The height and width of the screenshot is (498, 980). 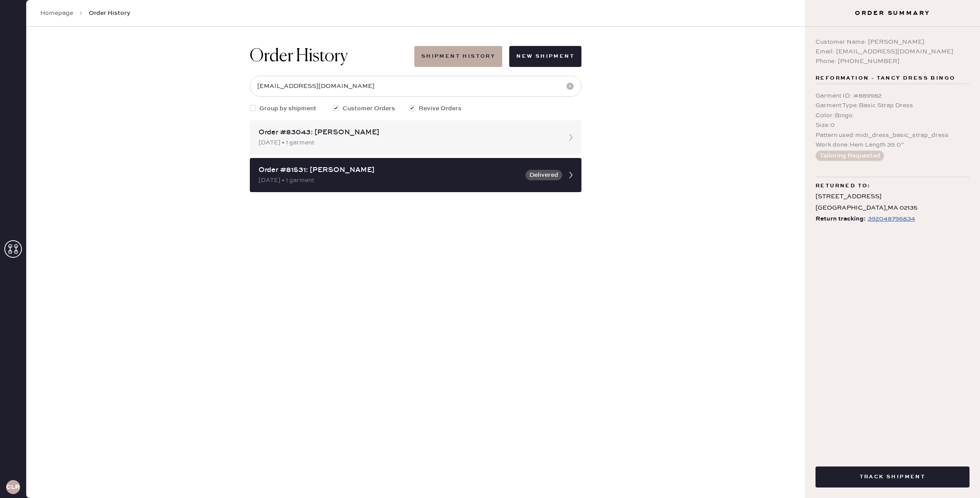 What do you see at coordinates (544, 175) in the screenshot?
I see `button: Delivered` at bounding box center [544, 175].